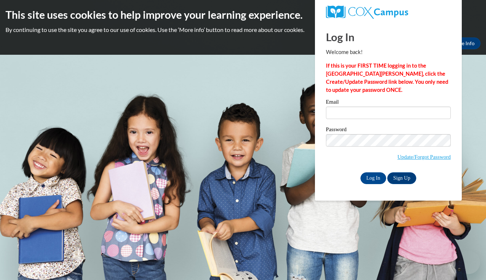 This screenshot has width=486, height=280. Describe the element at coordinates (389, 52) in the screenshot. I see `p: Welcome back!` at that location.